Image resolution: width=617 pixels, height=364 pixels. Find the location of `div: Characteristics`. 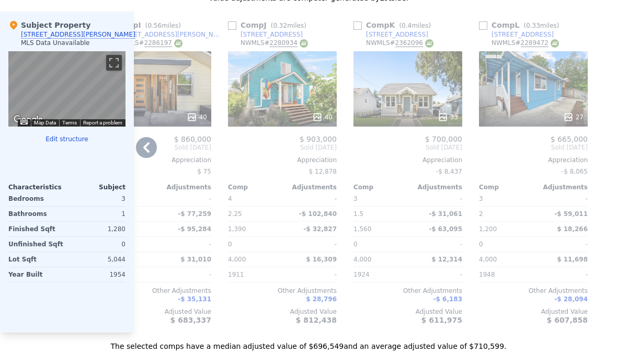

div: Characteristics is located at coordinates (38, 187).